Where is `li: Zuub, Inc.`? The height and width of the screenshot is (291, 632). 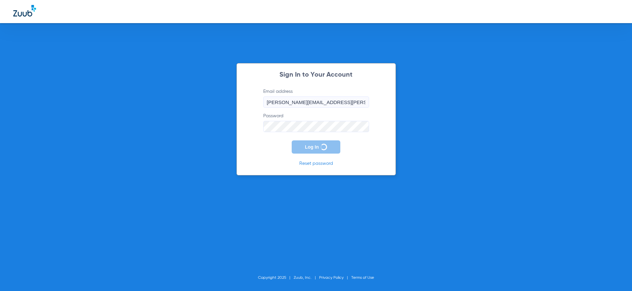 li: Zuub, Inc. is located at coordinates (306, 278).